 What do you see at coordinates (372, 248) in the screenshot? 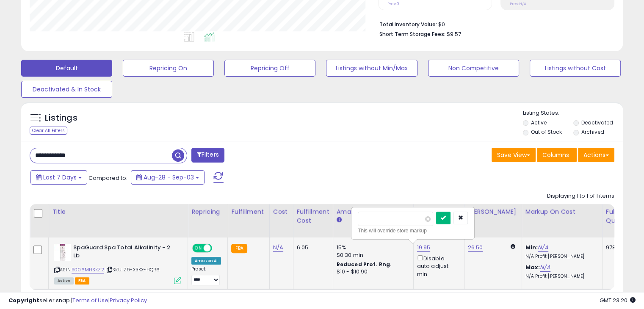
I see `div: 15%` at bounding box center [372, 248].